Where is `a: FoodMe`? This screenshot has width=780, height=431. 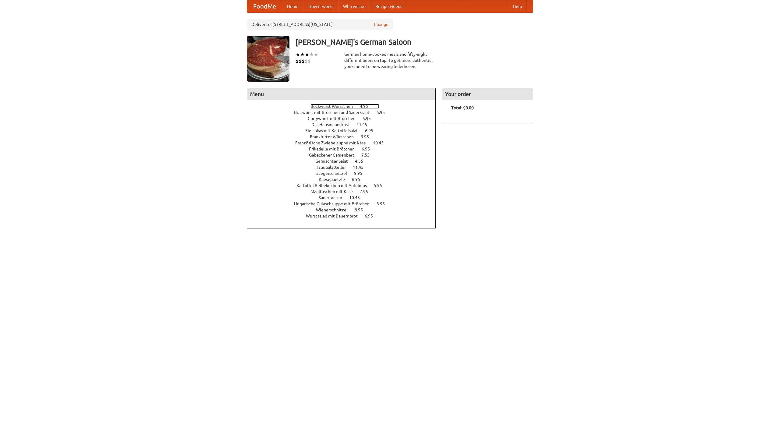 a: FoodMe is located at coordinates (265, 6).